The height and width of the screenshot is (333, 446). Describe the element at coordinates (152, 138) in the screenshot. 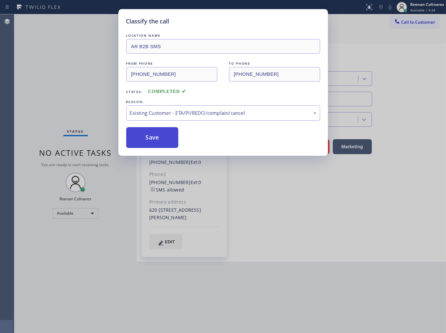

I see `button: Save` at that location.